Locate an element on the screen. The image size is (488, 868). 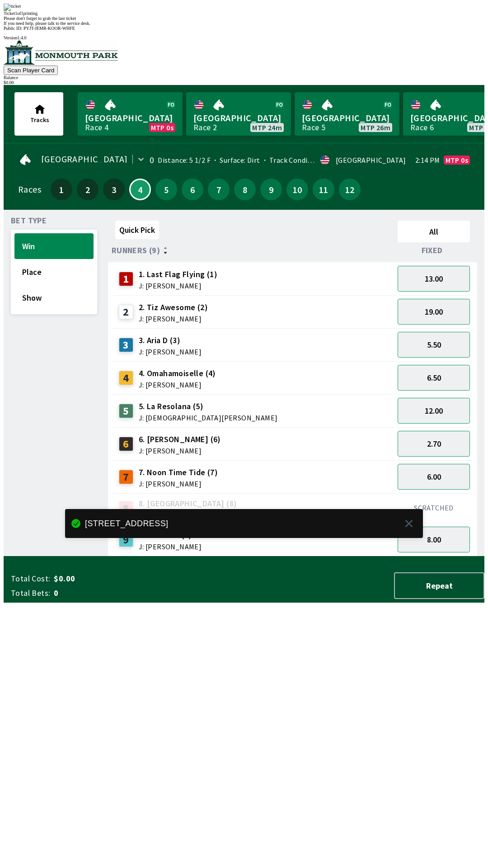
span: 8 is located at coordinates (245, 190).